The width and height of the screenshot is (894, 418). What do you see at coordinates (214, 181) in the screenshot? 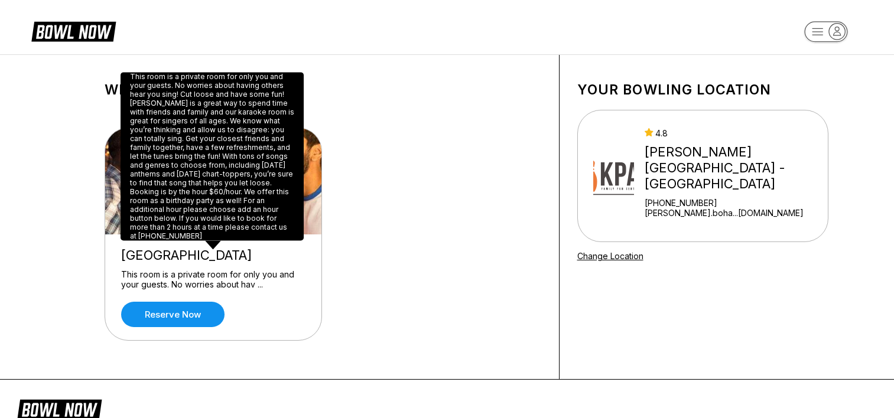
I see `img: Karaoke Room` at bounding box center [214, 181].